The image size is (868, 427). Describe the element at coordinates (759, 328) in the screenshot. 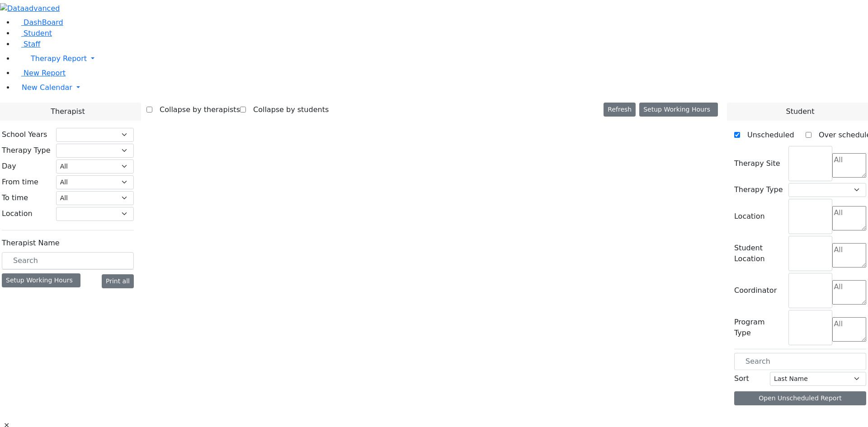

I see `label: Program Type` at that location.